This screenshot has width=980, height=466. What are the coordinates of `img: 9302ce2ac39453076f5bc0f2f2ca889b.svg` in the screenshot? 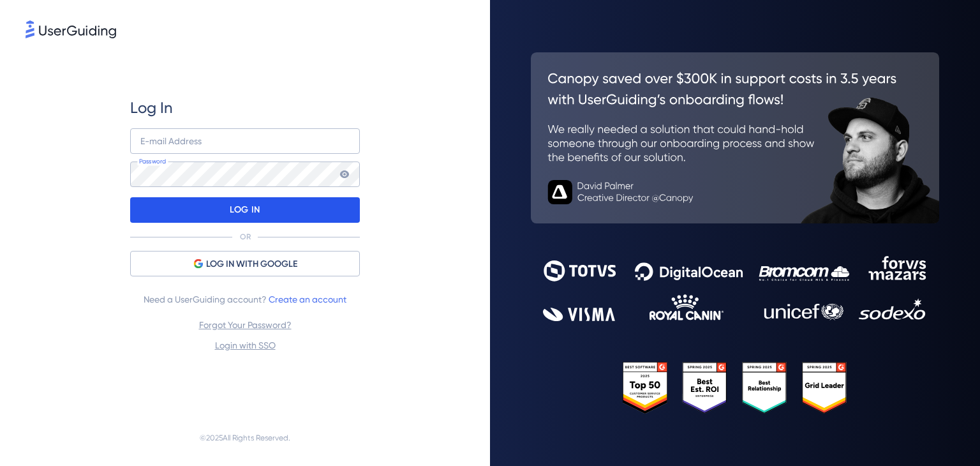 It's located at (735, 288).